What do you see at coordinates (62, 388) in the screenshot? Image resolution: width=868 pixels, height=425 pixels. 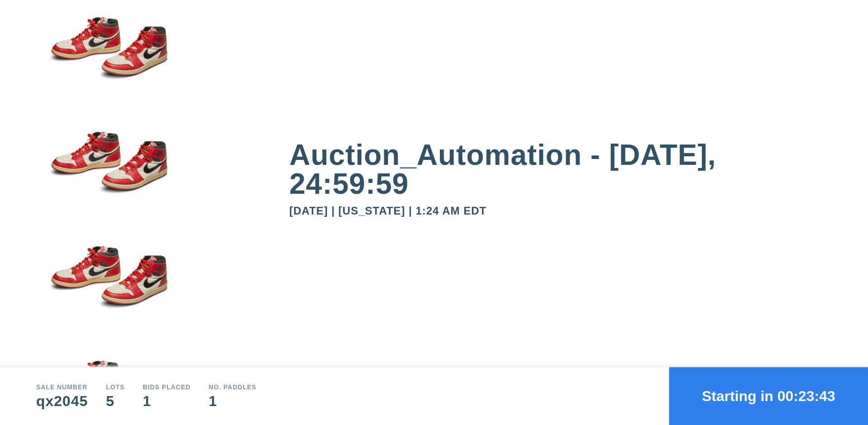 I see `div: Sale number` at bounding box center [62, 388].